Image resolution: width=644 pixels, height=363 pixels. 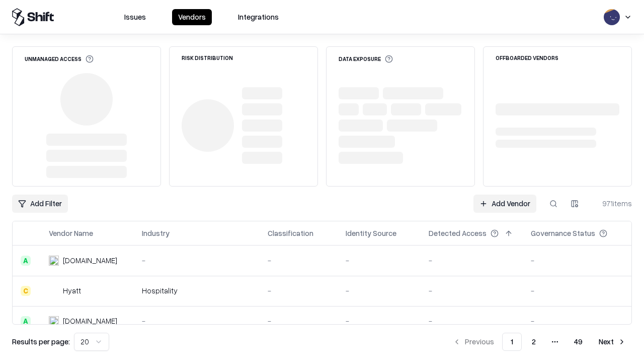 I want to click on a: Add Vendor, so click(x=504, y=203).